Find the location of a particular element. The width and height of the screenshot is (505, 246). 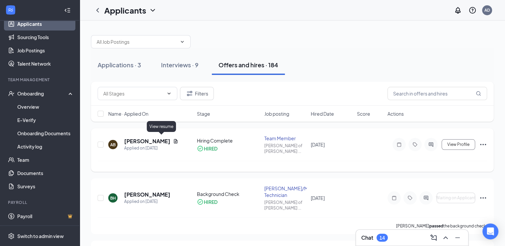

button: ChevronUp is located at coordinates (445, 238).